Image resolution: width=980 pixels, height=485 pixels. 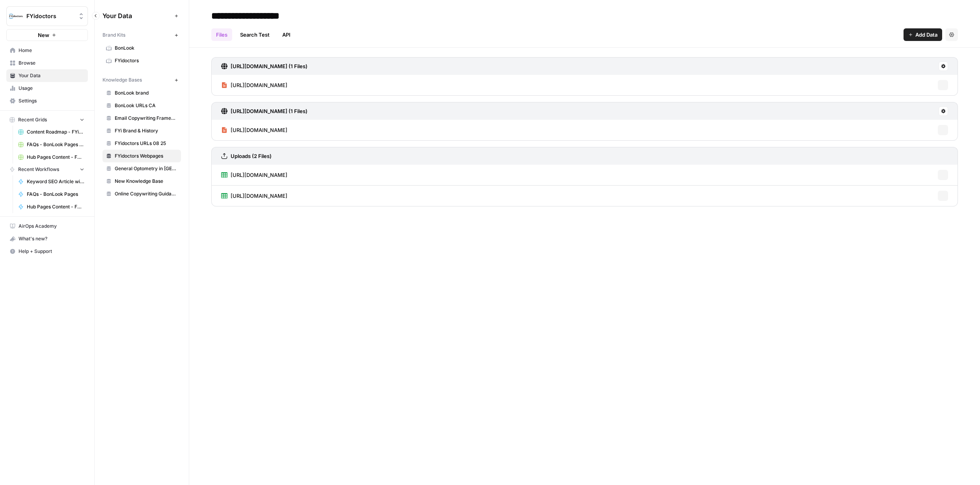 What do you see at coordinates (286, 35) in the screenshot?
I see `a: API` at bounding box center [286, 35].